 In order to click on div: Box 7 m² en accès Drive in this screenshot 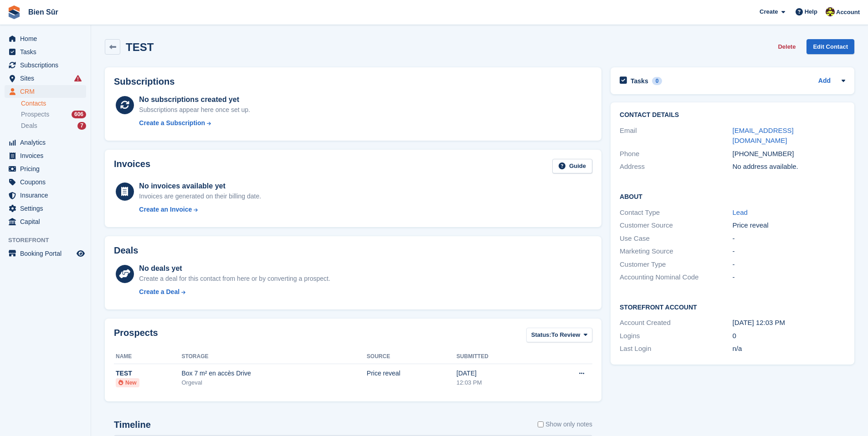, I will do `click(274, 373)`.